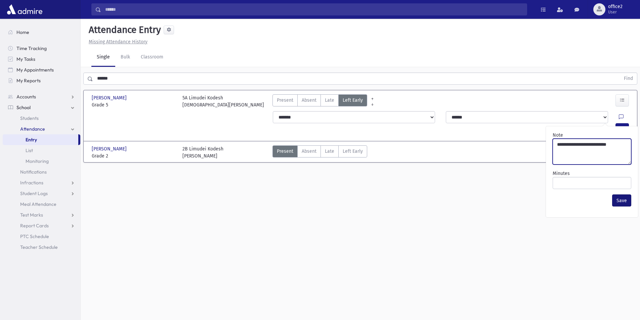 Image resolution: width=640 pixels, height=320 pixels. What do you see at coordinates (41, 151) in the screenshot?
I see `a: List` at bounding box center [41, 151].